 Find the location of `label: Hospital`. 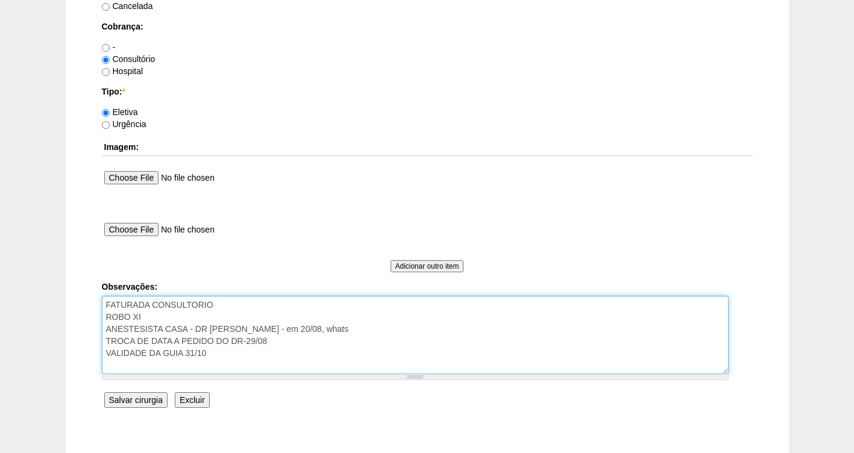

label: Hospital is located at coordinates (122, 71).